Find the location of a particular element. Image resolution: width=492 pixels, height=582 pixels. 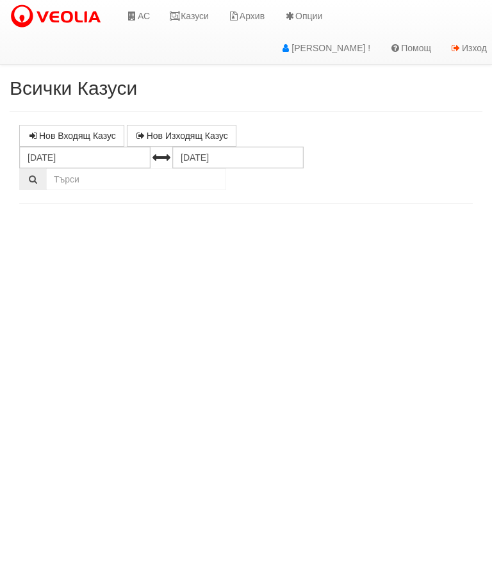

img: VeoliaLogo.png is located at coordinates (58, 17).